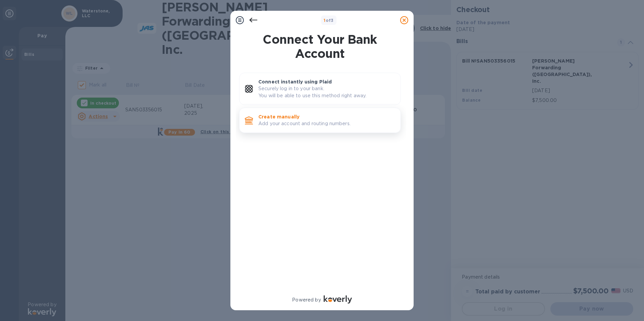 This screenshot has height=321, width=644. Describe the element at coordinates (306, 300) in the screenshot. I see `p: Powered by` at that location.